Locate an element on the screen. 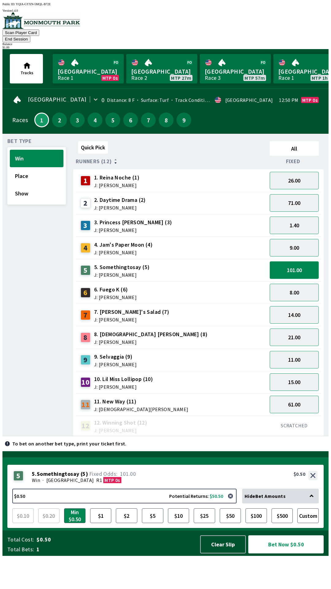 Image resolution: width=331 pixels, height=589 pixels. span: 4. Jam's Paper Moon (4) is located at coordinates (123, 245).